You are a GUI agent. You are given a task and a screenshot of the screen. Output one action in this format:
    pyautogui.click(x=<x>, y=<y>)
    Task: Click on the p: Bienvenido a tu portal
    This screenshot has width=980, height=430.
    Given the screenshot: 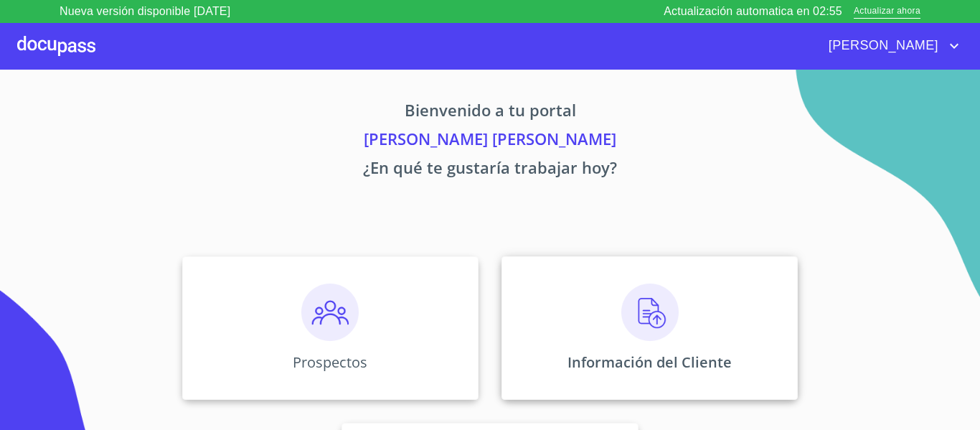 What is the action you would take?
    pyautogui.click(x=490, y=113)
    